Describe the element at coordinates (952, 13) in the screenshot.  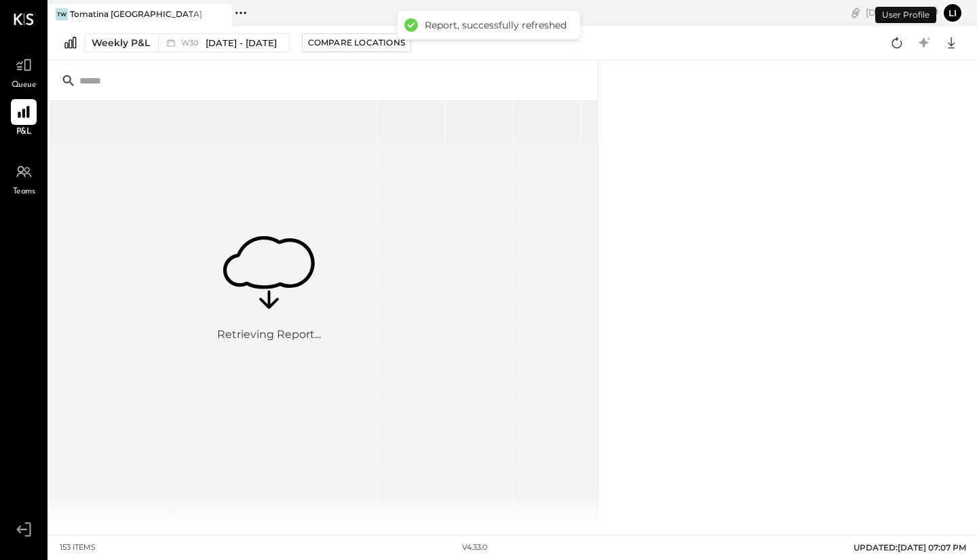
I see `button: Li` at that location.